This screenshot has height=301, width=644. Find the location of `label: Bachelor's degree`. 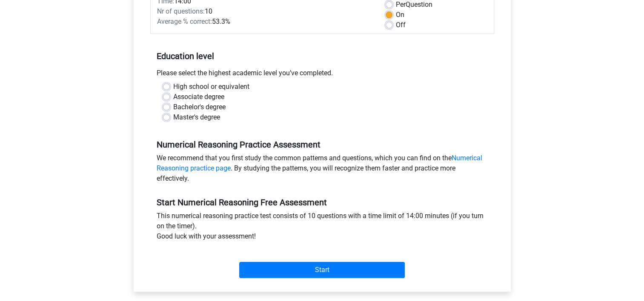

label: Bachelor's degree is located at coordinates (199, 107).